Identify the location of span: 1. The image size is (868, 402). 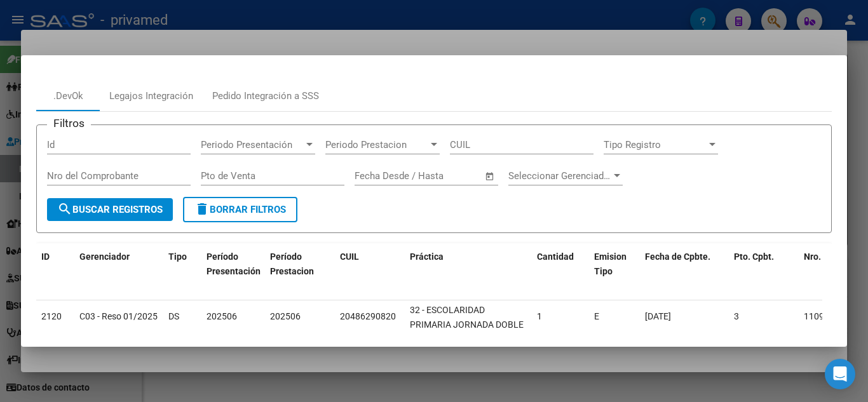
(539, 316).